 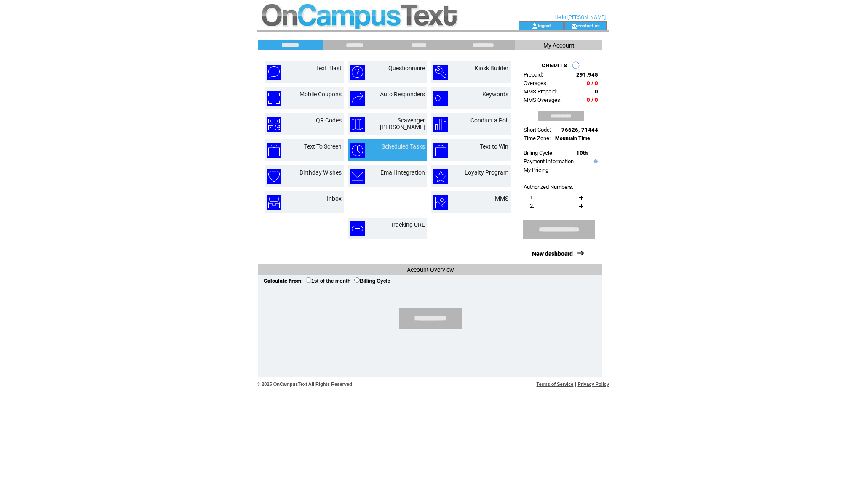 What do you see at coordinates (431, 270) in the screenshot?
I see `span: Account Overview` at bounding box center [431, 270].